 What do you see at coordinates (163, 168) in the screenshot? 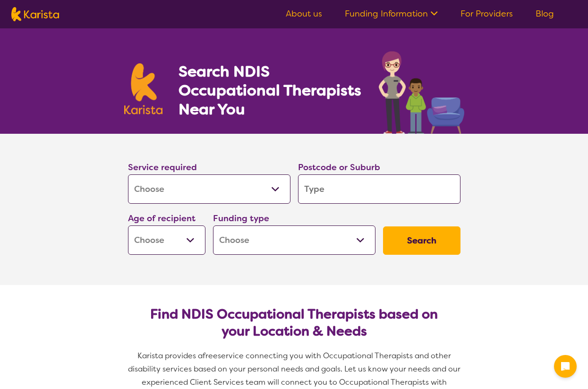
I see `label: Service required` at bounding box center [163, 168].